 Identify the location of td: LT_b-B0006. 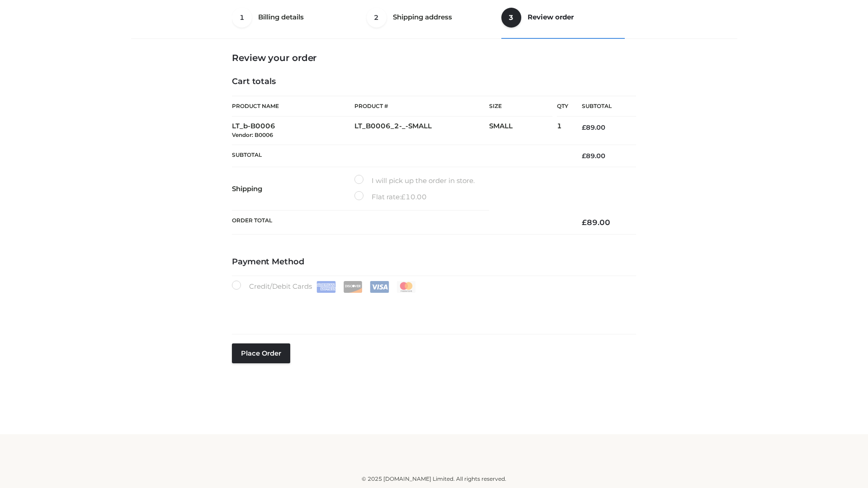
(293, 130).